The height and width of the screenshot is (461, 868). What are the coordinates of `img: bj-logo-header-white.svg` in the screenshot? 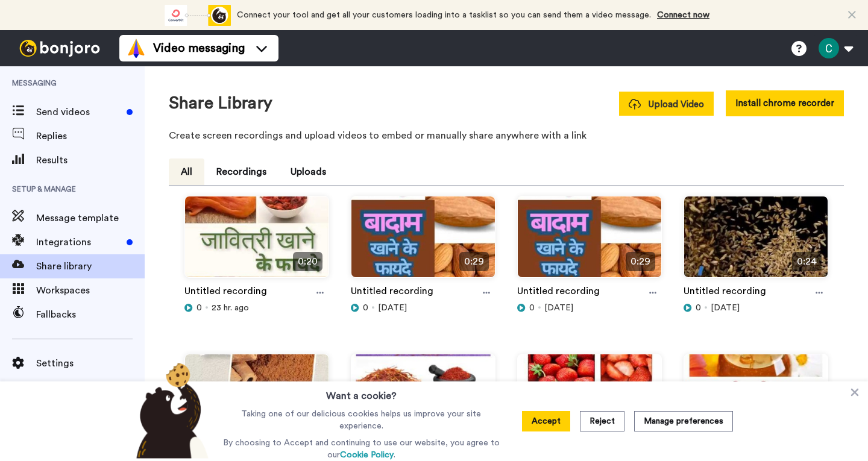 It's located at (59, 48).